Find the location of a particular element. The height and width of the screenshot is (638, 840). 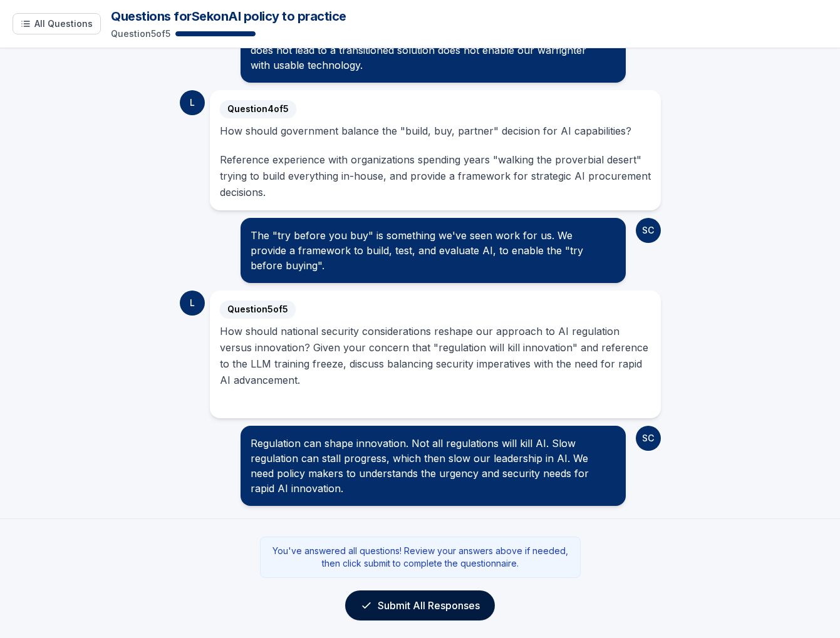

div: Define a roadmap with incremental goals that is practical. AI pilots that does not lead to a tran... is located at coordinates (433, 50).